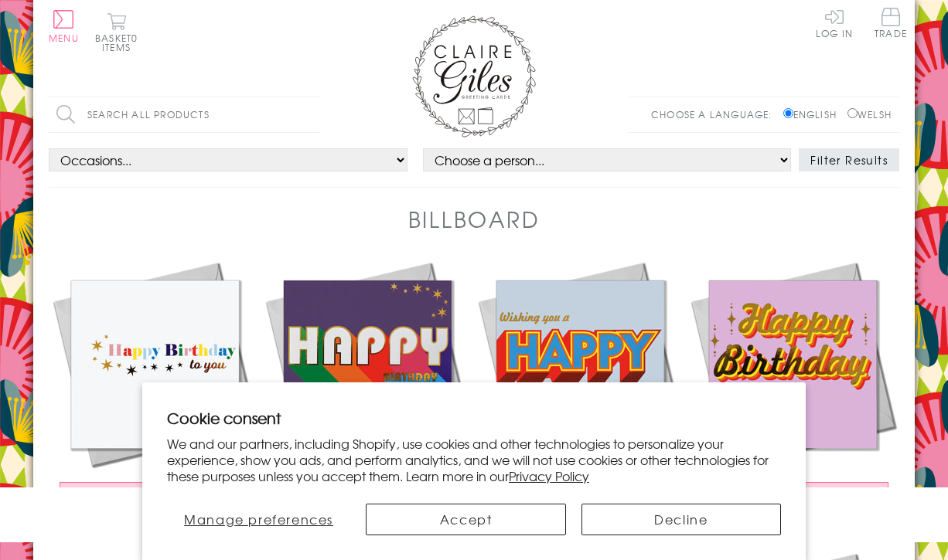  What do you see at coordinates (184, 115) in the screenshot?
I see `input: Search all products` at bounding box center [184, 115].